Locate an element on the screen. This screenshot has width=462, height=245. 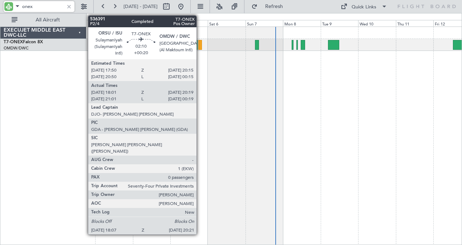
div: Fri 5 is located at coordinates (189, 23).